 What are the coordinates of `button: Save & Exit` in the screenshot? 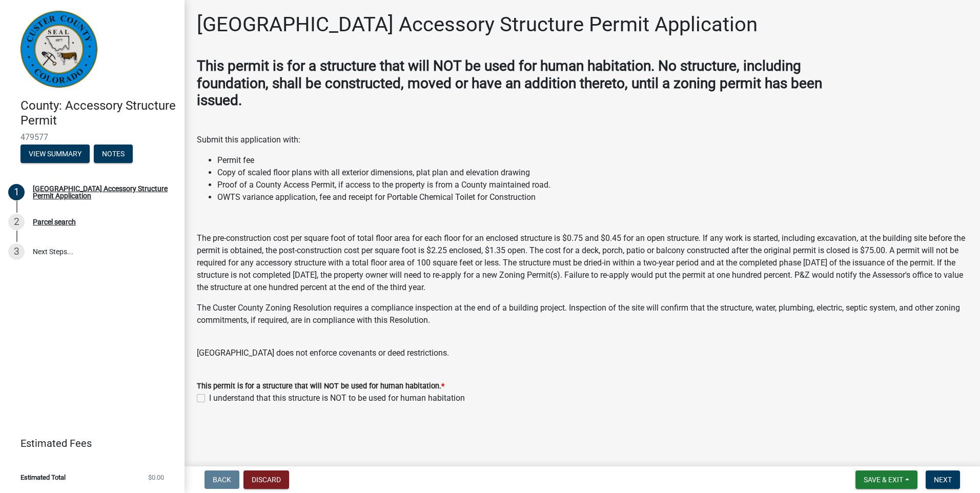 It's located at (886, 480).